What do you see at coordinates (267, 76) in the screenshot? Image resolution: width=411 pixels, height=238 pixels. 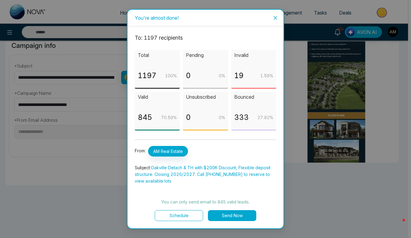 I see `p: 1.59 %` at bounding box center [267, 76].